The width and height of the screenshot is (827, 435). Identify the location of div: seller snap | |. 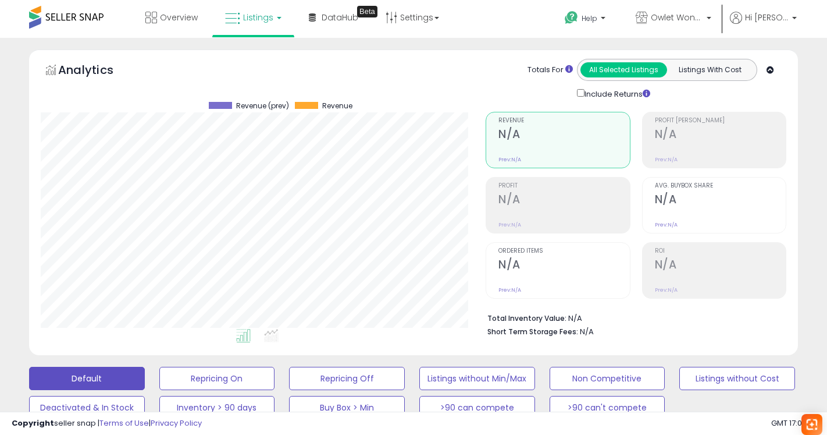
(106, 423).